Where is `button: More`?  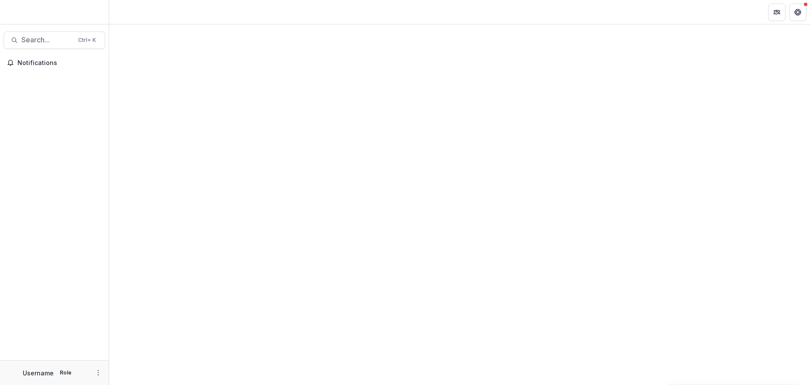 button: More is located at coordinates (98, 373).